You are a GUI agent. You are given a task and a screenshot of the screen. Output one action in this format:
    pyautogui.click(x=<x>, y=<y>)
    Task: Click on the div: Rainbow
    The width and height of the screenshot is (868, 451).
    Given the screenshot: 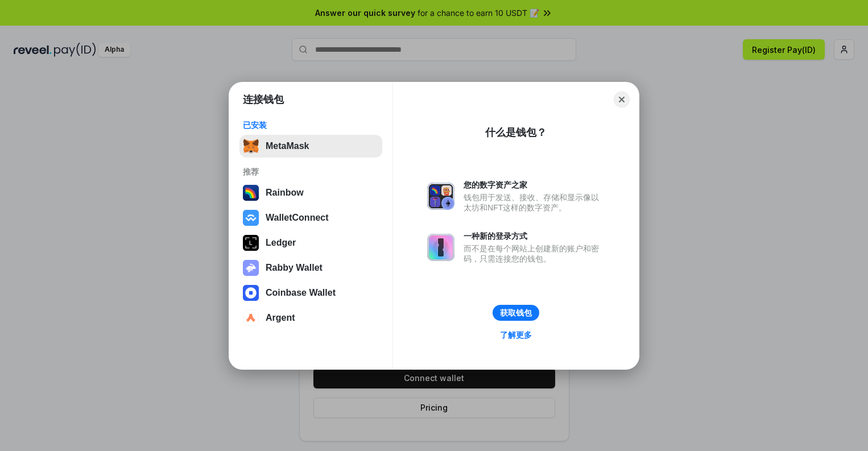 What is the action you would take?
    pyautogui.click(x=284, y=193)
    